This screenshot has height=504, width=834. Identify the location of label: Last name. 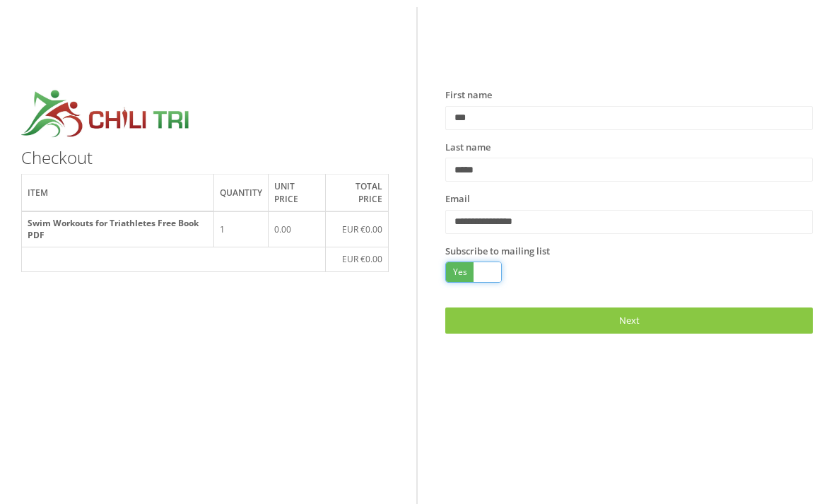
(468, 148).